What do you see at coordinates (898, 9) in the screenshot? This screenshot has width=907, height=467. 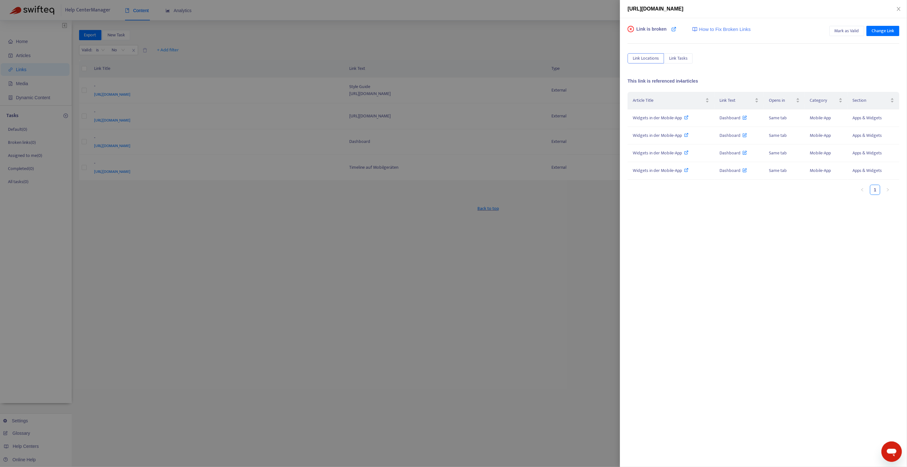 I see `button: Close` at bounding box center [898, 9].